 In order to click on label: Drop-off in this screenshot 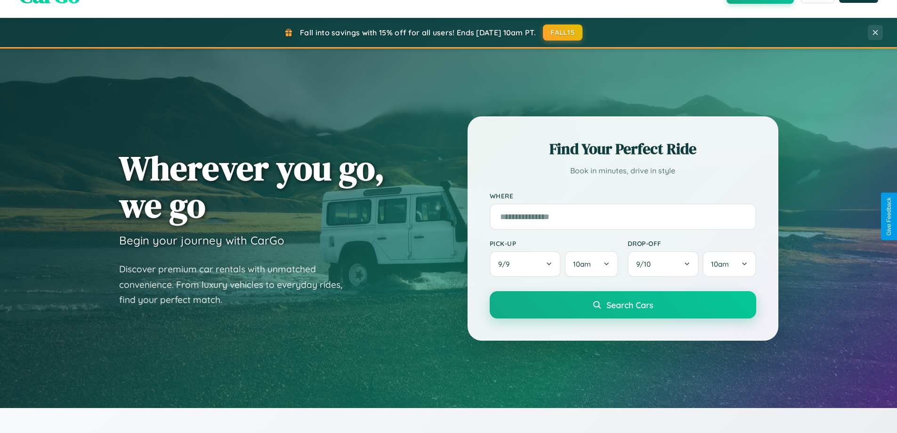, I will do `click(692, 243)`.